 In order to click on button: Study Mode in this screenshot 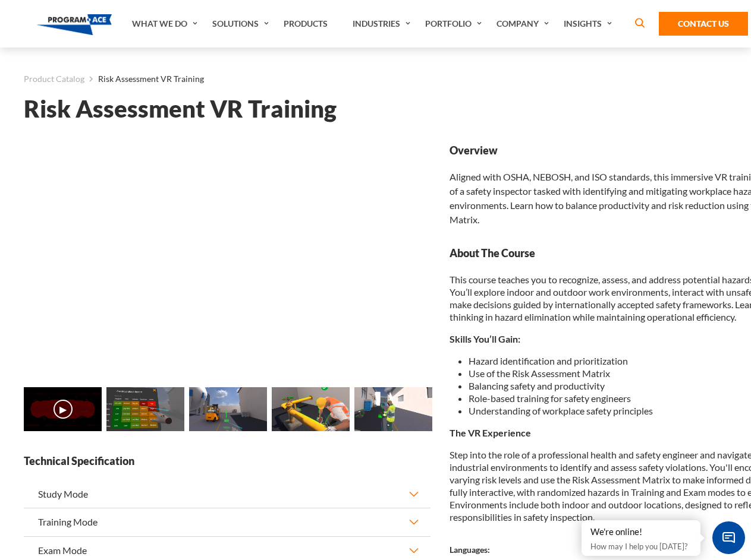, I will do `click(227, 494)`.